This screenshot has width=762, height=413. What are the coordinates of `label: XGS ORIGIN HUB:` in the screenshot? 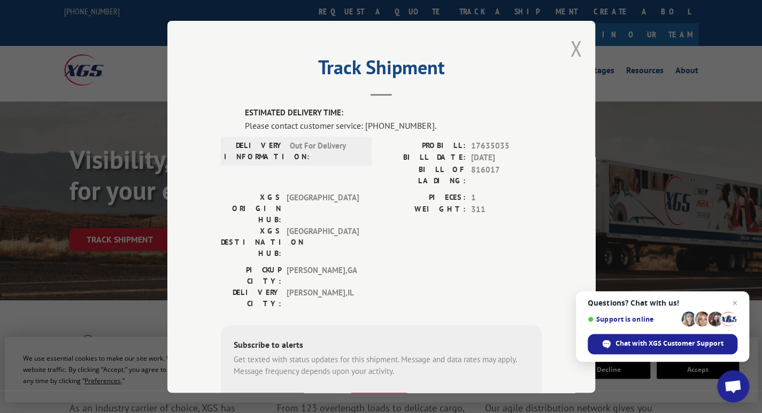 It's located at (251, 208).